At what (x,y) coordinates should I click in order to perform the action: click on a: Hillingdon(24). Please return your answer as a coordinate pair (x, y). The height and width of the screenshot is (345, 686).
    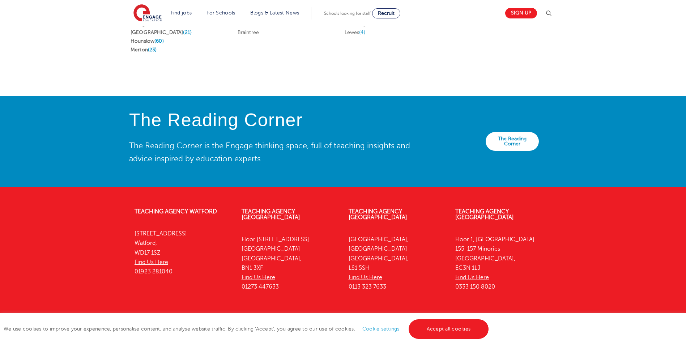
    Looking at the image, I should click on (147, 24).